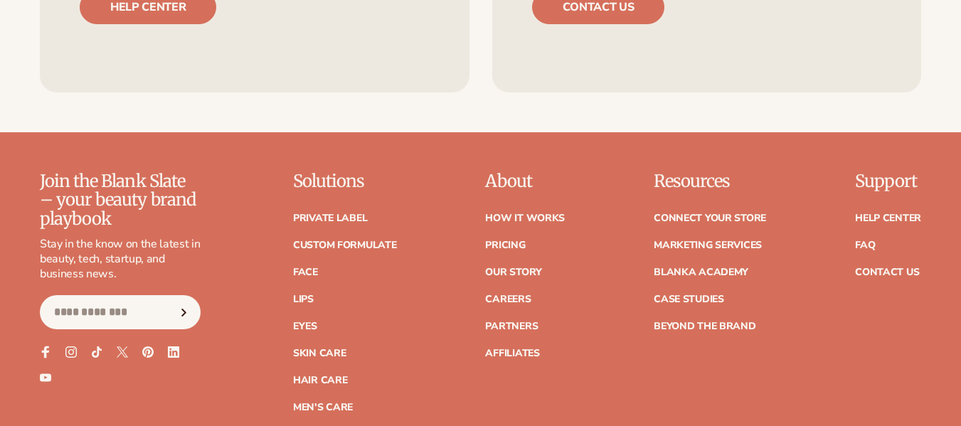  Describe the element at coordinates (525, 218) in the screenshot. I see `a: How It Works` at that location.